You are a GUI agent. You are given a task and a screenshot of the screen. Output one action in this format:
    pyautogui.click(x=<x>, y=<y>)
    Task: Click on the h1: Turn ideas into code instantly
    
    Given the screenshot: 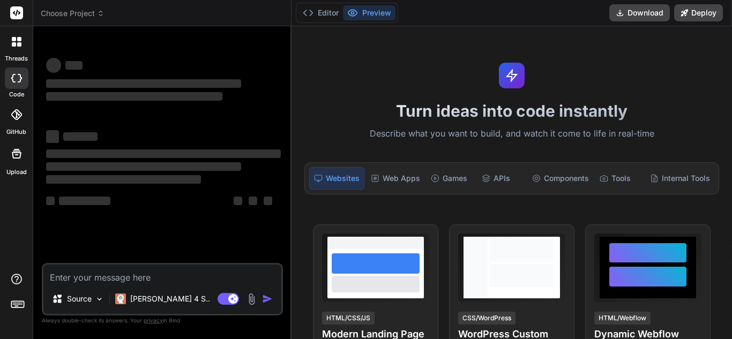 What is the action you would take?
    pyautogui.click(x=512, y=111)
    